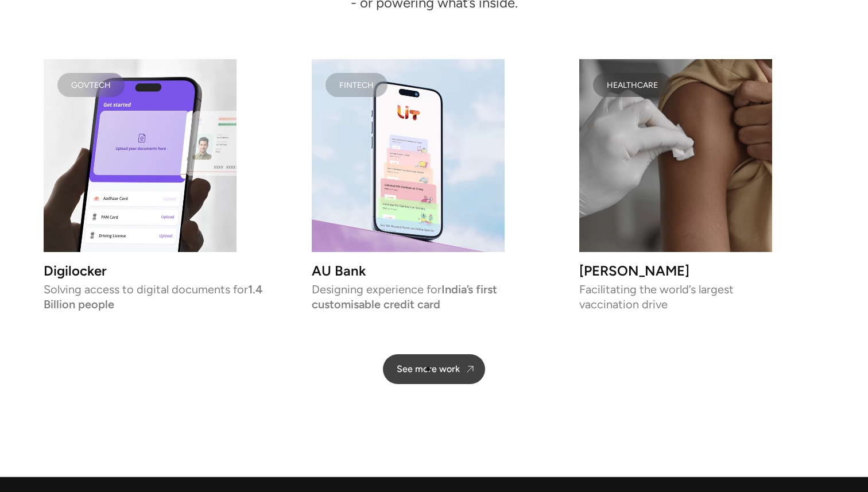 This screenshot has width=868, height=492. I want to click on div: See more work, so click(428, 369).